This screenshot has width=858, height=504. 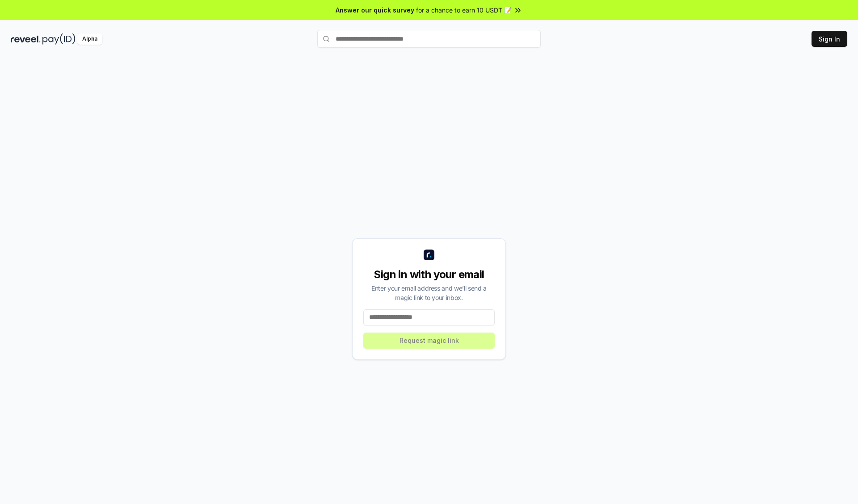 I want to click on img: logo_small, so click(x=429, y=255).